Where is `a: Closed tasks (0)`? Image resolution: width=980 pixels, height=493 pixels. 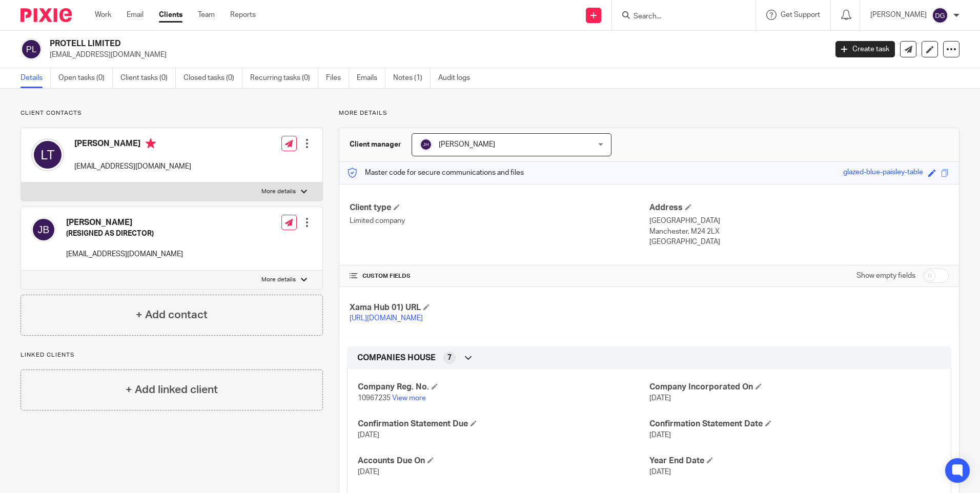 a: Closed tasks (0) is located at coordinates (213, 78).